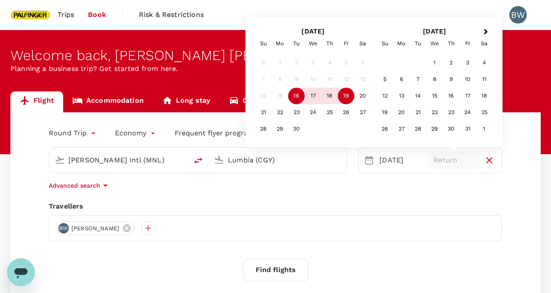 The width and height of the screenshot is (551, 293). Describe the element at coordinates (31, 15) in the screenshot. I see `img: Palfinger Asia Pacific Pte Ltd` at that location.